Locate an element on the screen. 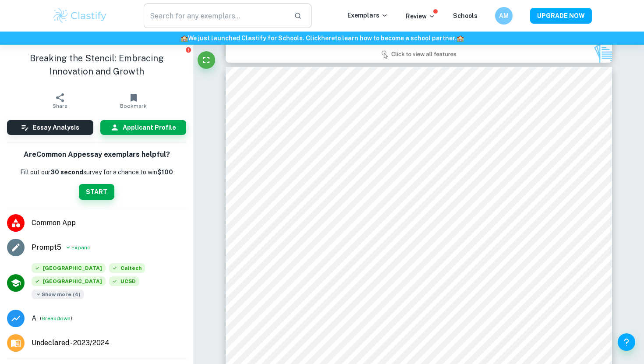 The image size is (644, 364). h6: We just launched Clastify for Schools. Click to learn how to become a school partner. is located at coordinates (322, 38).